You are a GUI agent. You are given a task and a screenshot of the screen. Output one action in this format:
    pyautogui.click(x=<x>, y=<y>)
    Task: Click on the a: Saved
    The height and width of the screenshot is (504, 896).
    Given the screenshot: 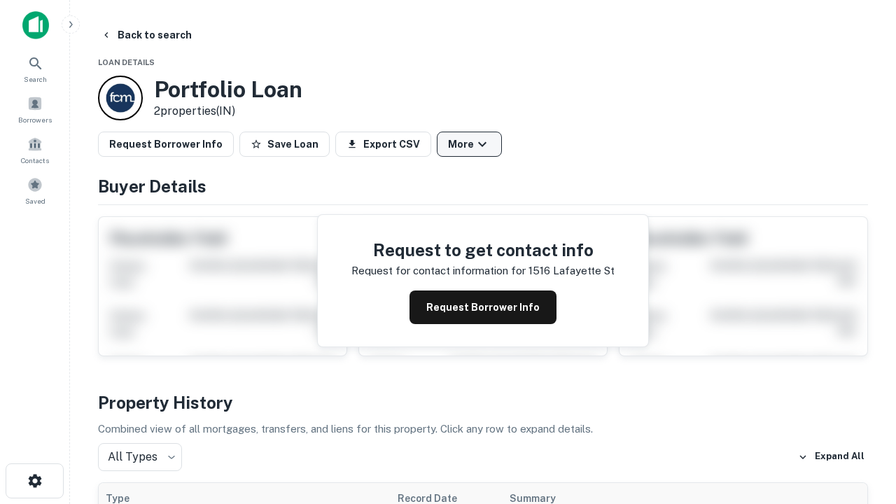 What is the action you would take?
    pyautogui.click(x=35, y=190)
    